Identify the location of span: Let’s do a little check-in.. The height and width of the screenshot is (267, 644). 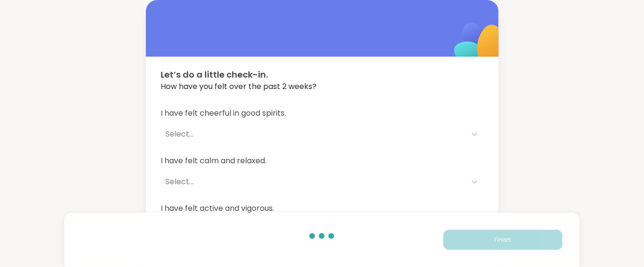
(322, 74).